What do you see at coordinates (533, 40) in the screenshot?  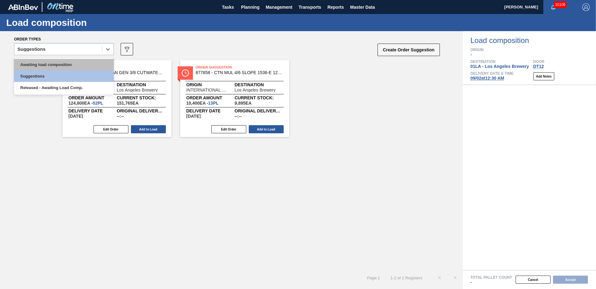 I see `span: Load composition` at bounding box center [533, 40].